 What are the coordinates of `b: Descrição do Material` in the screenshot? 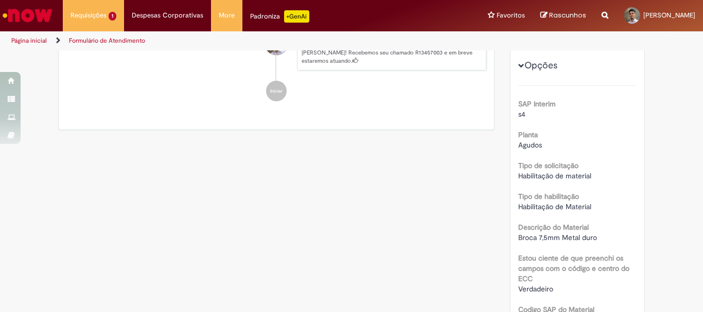 It's located at (553, 227).